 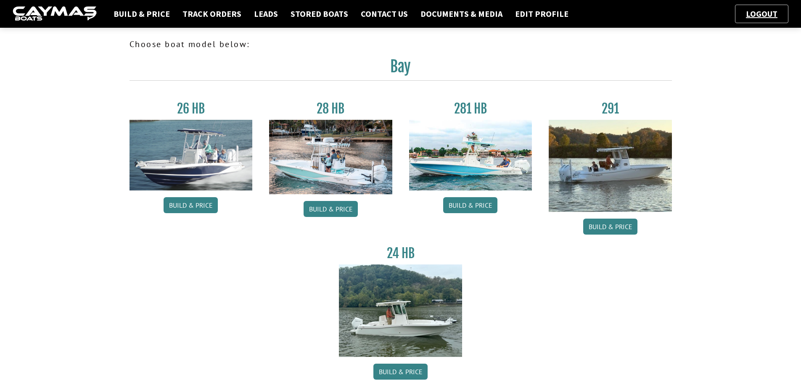 What do you see at coordinates (400, 253) in the screenshot?
I see `h3: 24 HB` at bounding box center [400, 253].